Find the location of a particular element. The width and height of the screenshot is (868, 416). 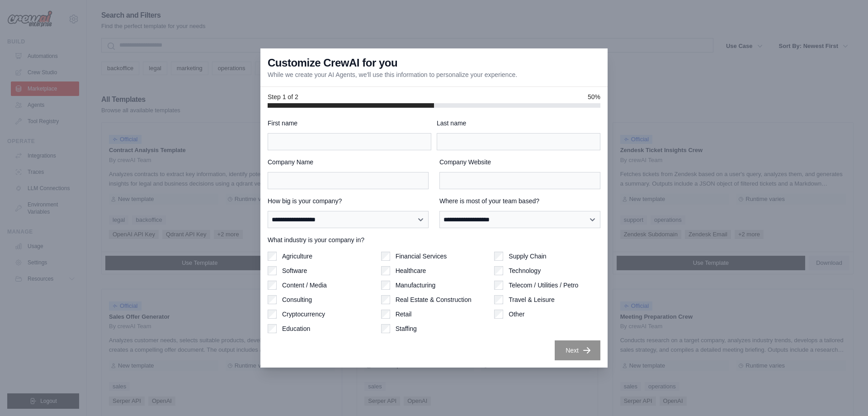

label: Cryptocurrency is located at coordinates (303, 314).